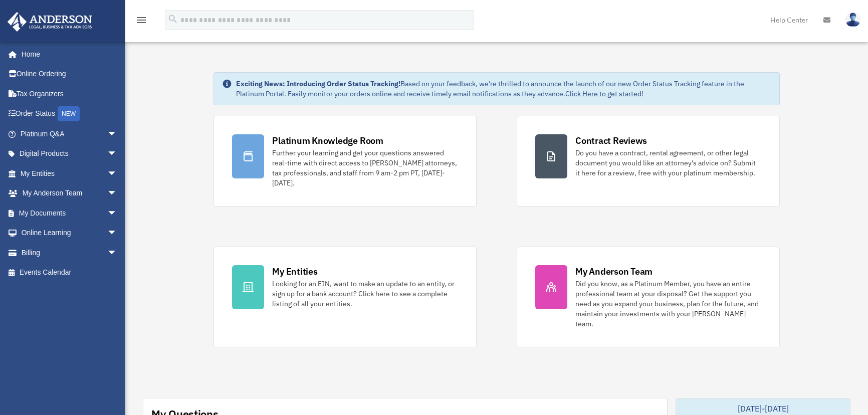  What do you see at coordinates (365, 294) in the screenshot?
I see `div: Looking for an EIN, want to make an update to an entity, or sign up for a bank account? Click her...` at bounding box center [365, 294].